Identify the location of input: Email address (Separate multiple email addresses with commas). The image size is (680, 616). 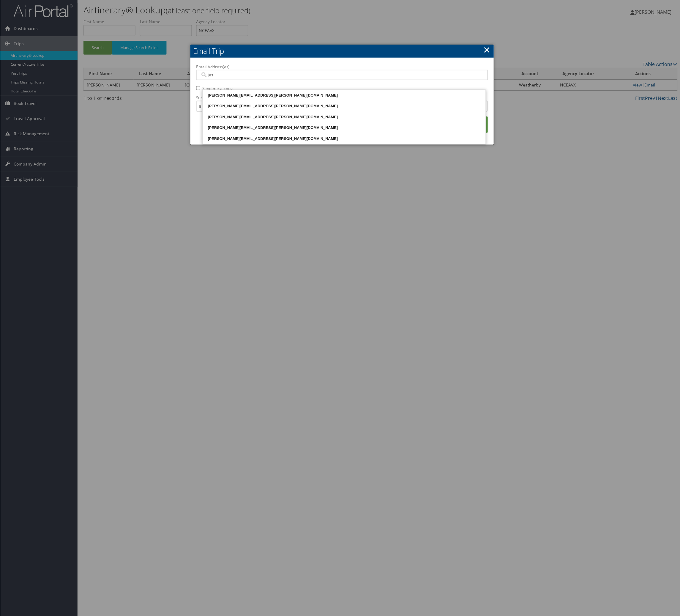
(338, 75).